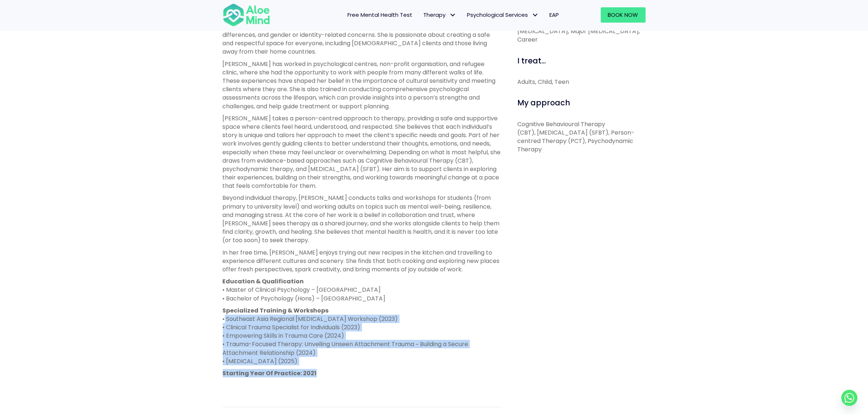 Image resolution: width=868 pixels, height=415 pixels. I want to click on img: Aloe mind Logo, so click(247, 15).